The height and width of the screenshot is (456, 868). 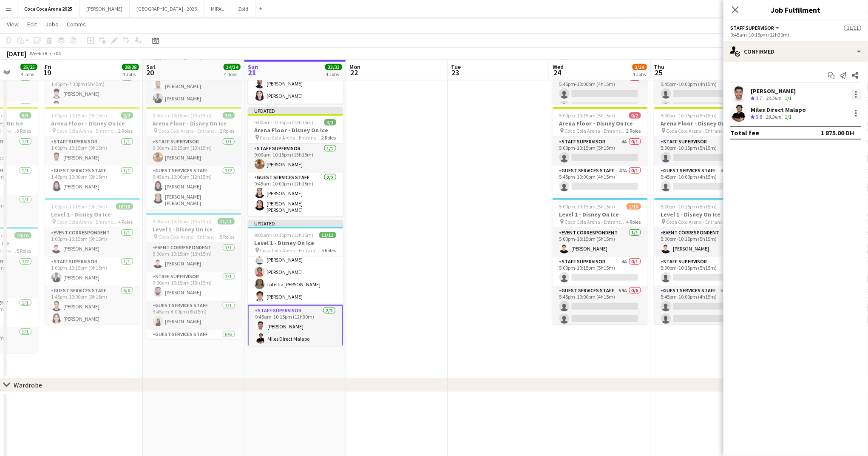 I want to click on div: 5:00pm-10:15pm (5h15m)0/2Arena Floor - Disney On Ice Coca Cola Arena - Entrance F2 RolesStaff Sup..., so click(x=702, y=151).